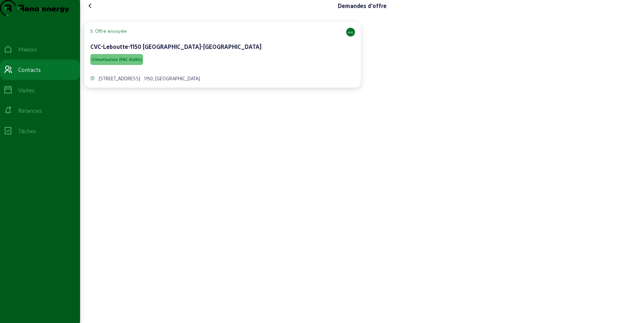 The height and width of the screenshot is (323, 644). Describe the element at coordinates (27, 130) in the screenshot. I see `font: Tâches` at that location.